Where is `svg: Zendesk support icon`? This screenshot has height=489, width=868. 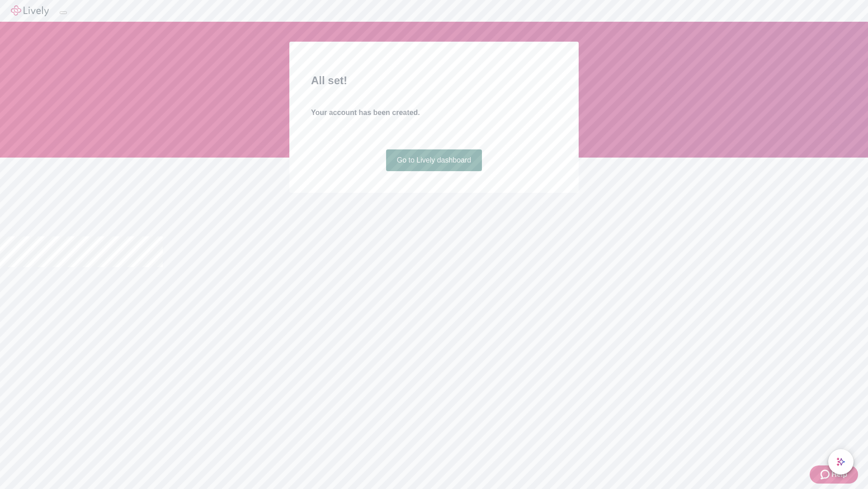
svg: Zendesk support icon is located at coordinates (826, 475).